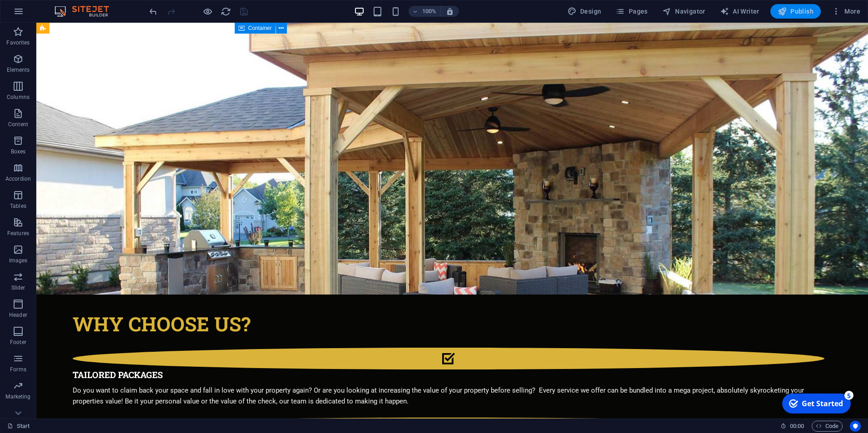  What do you see at coordinates (845, 11) in the screenshot?
I see `span: More` at bounding box center [845, 11].